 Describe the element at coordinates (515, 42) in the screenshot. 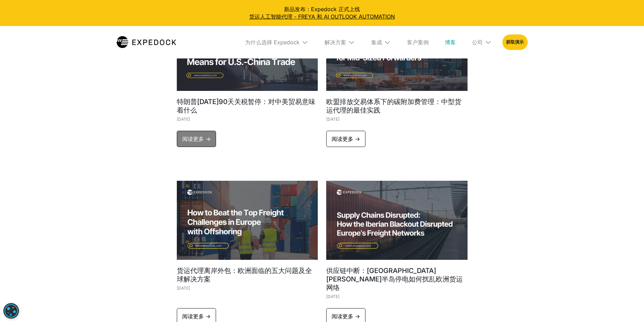

I see `a: 获取演示` at that location.